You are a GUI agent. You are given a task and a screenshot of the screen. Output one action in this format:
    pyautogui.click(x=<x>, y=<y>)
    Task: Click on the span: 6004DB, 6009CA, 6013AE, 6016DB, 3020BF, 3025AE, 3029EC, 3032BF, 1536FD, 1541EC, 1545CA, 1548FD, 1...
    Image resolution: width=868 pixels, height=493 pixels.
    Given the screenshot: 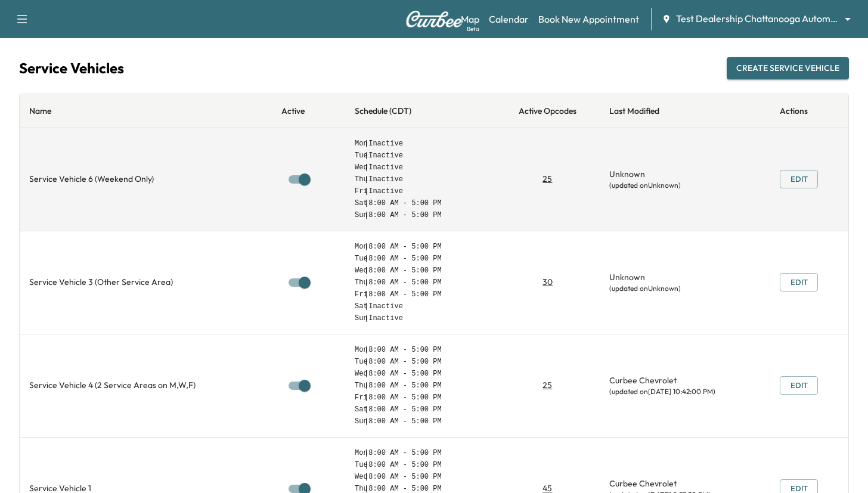 What is the action you would take?
    pyautogui.click(x=547, y=385)
    